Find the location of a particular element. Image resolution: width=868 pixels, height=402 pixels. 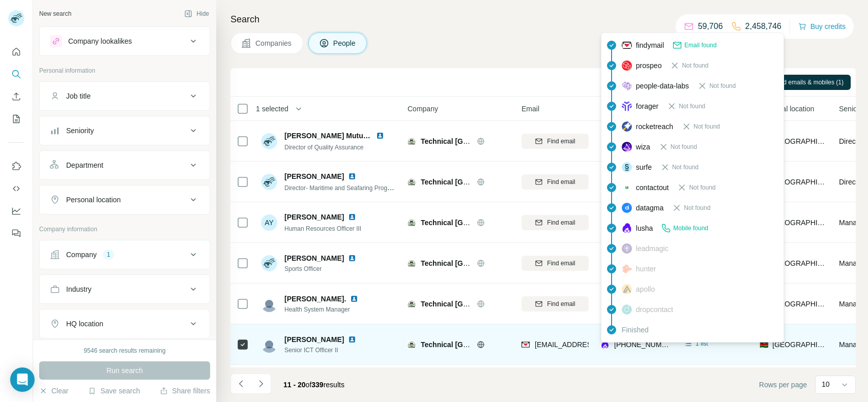

div: New search is located at coordinates (55, 14).